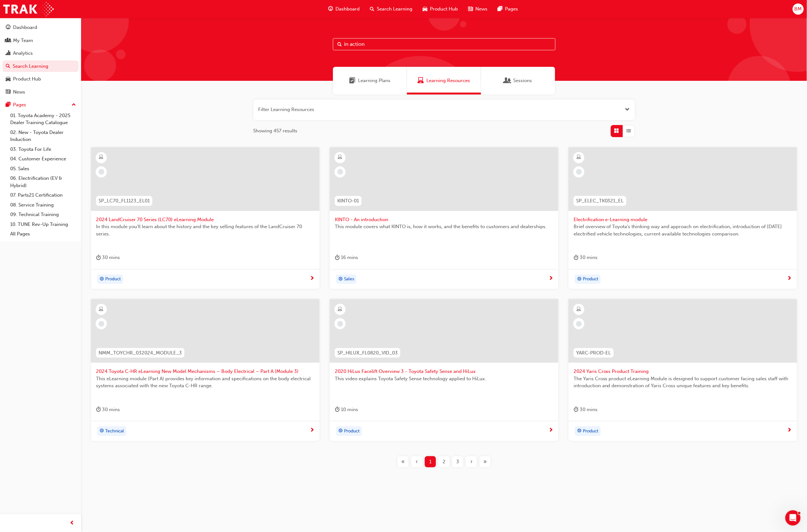  I want to click on a: Analytics, so click(40, 53).